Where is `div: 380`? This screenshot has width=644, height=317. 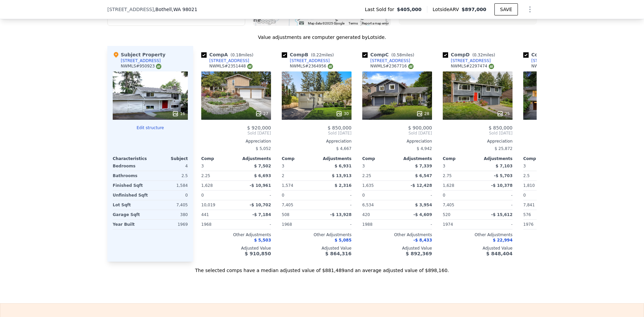 div: 380 is located at coordinates (170, 214).